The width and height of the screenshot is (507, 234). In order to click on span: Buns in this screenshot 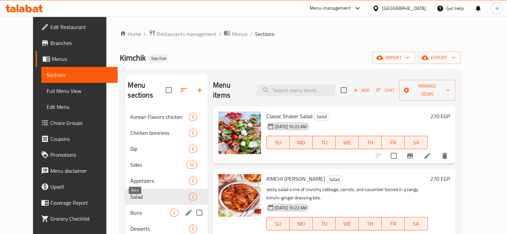, I will do `click(150, 213)`.